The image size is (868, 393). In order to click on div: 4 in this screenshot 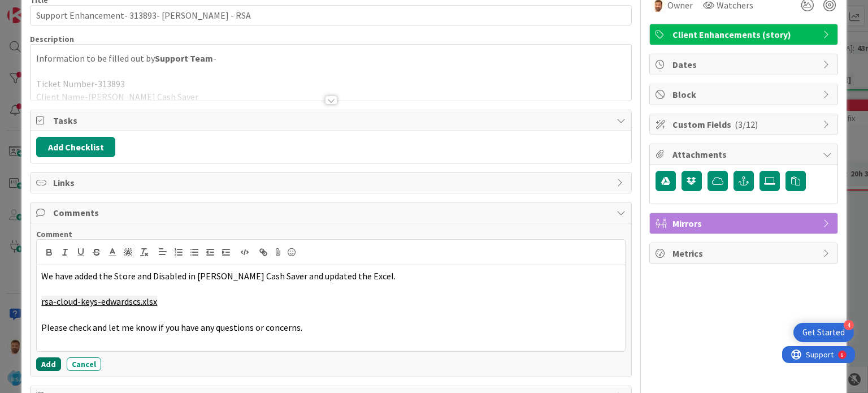, I will do `click(849, 325)`.